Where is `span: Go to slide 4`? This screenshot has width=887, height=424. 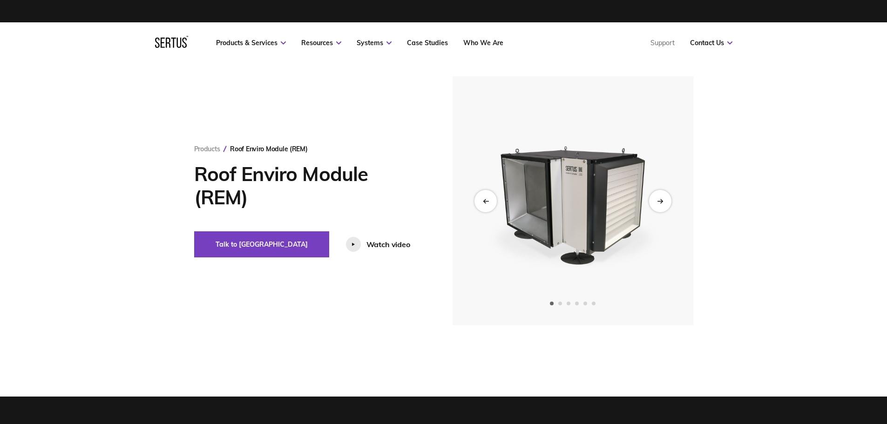
span: Go to slide 4 is located at coordinates (577, 304).